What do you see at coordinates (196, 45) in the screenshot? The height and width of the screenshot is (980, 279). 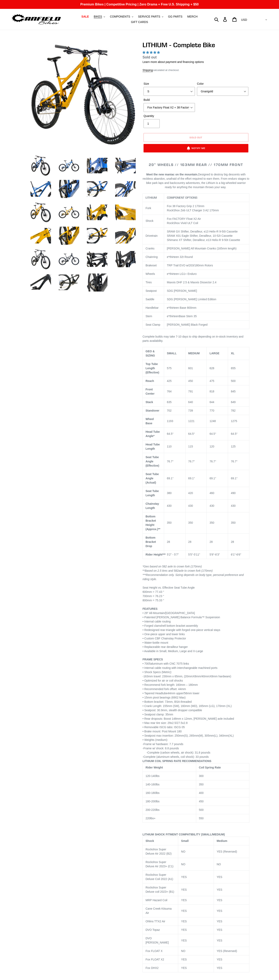 I see `h1: LITHIUM - Complete Bike` at bounding box center [196, 45].